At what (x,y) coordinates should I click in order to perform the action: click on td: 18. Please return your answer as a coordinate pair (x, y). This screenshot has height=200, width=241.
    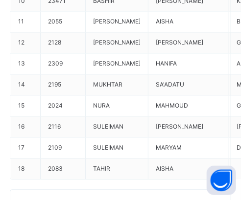
    Looking at the image, I should click on (25, 169).